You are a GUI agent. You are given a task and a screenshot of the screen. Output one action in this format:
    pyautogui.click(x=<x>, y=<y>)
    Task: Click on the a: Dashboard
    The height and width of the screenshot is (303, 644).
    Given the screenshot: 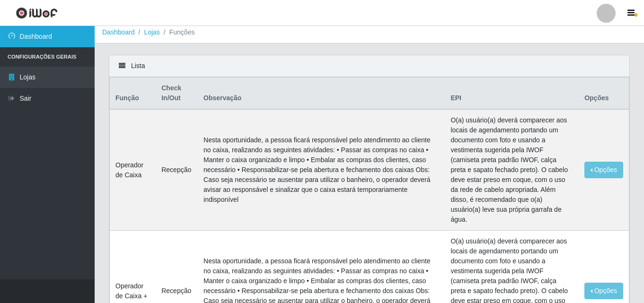 What is the action you would take?
    pyautogui.click(x=118, y=32)
    